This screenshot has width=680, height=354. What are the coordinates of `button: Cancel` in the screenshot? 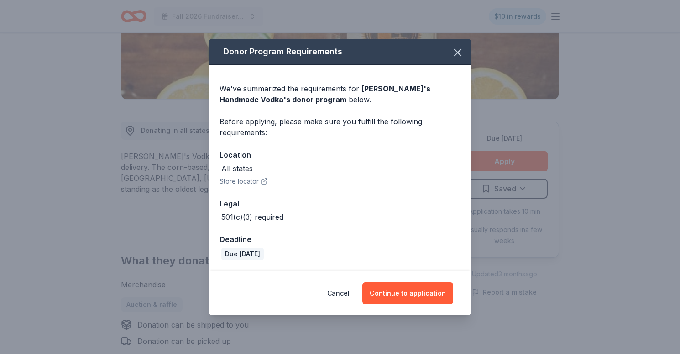 It's located at (338, 293).